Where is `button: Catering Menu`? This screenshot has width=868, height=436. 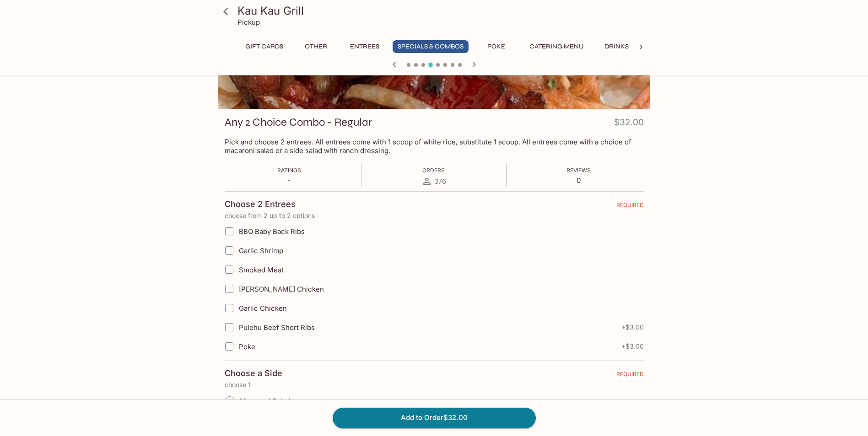 button: Catering Menu is located at coordinates (556, 47).